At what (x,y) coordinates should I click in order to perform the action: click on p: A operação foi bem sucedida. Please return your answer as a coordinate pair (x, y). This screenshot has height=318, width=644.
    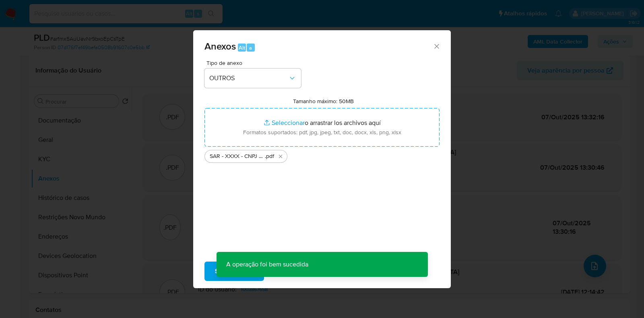
    Looking at the image, I should click on (267, 264).